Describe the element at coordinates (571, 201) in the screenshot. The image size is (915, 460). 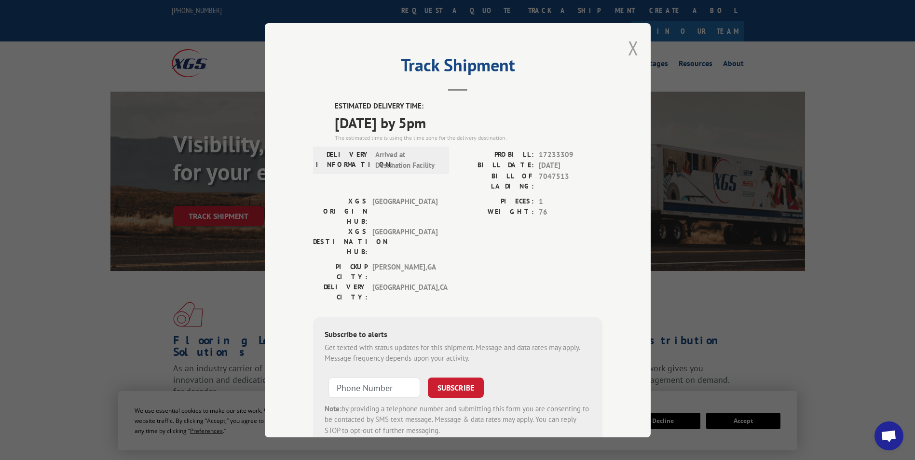
I see `span: 1` at that location.